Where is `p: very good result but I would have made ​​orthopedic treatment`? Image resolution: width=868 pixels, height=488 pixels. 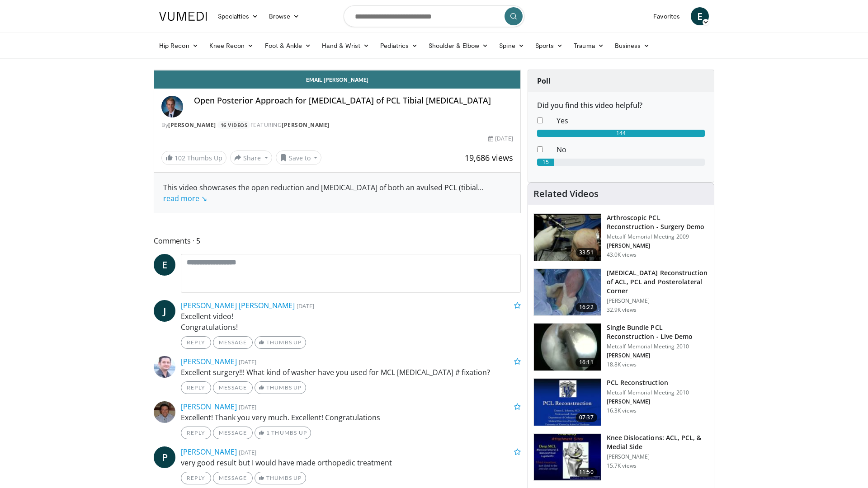
p: very good result but I would have made ​​orthopedic treatment is located at coordinates (351, 463).